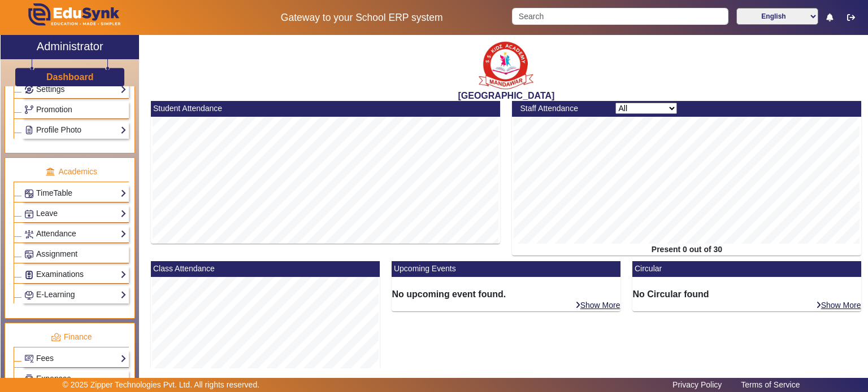  I want to click on img: academic.png, so click(51, 172).